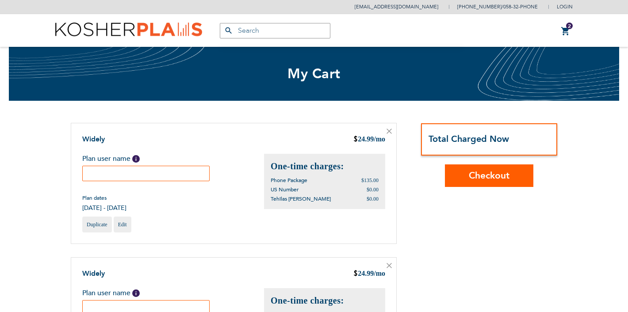 The height and width of the screenshot is (312, 628). Describe the element at coordinates (314, 74) in the screenshot. I see `span: My Cart` at that location.